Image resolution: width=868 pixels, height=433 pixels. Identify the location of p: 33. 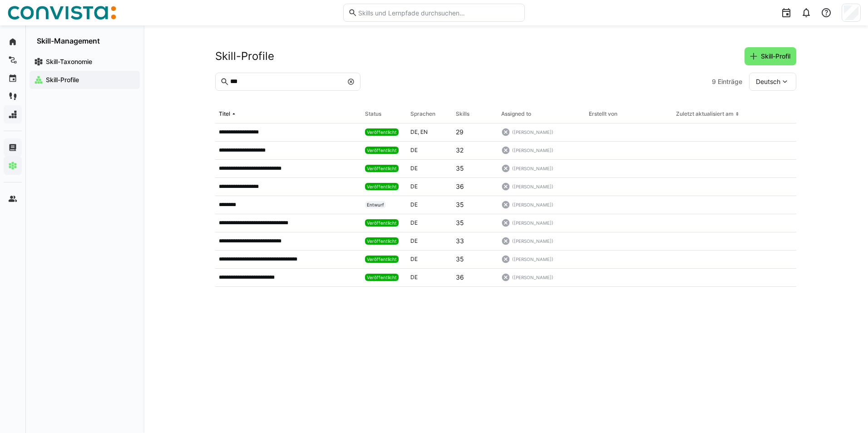
(460, 241).